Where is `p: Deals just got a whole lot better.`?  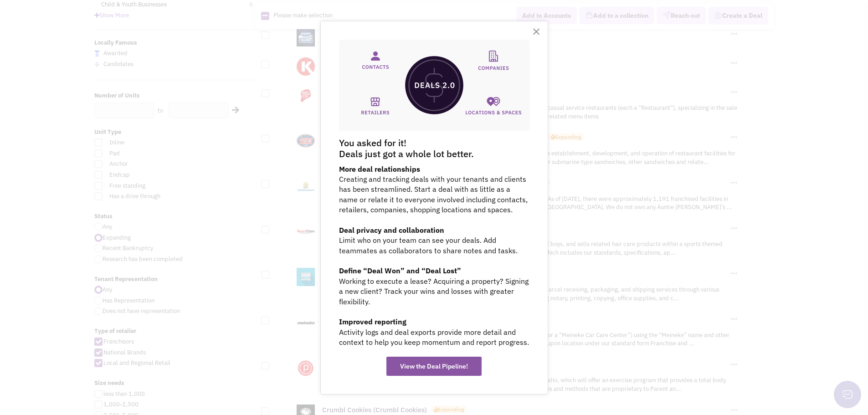 p: Deals just got a whole lot better. is located at coordinates (435, 154).